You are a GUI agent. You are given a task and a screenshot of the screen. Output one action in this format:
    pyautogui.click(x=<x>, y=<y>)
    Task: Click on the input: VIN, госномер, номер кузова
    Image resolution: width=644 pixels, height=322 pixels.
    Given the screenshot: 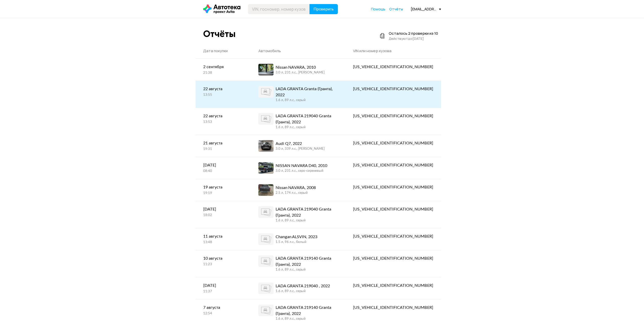 What is the action you would take?
    pyautogui.click(x=279, y=9)
    